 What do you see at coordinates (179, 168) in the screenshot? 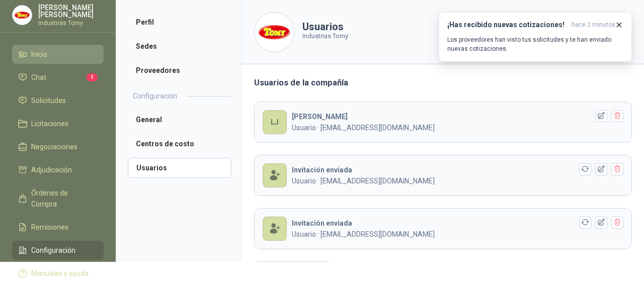
I see `a: Usuarios` at bounding box center [179, 168].